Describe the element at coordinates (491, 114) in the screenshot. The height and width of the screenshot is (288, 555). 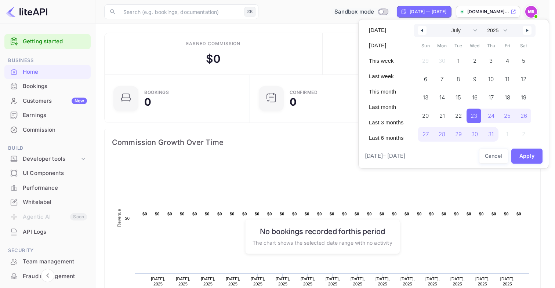
I see `button: 24` at that location.